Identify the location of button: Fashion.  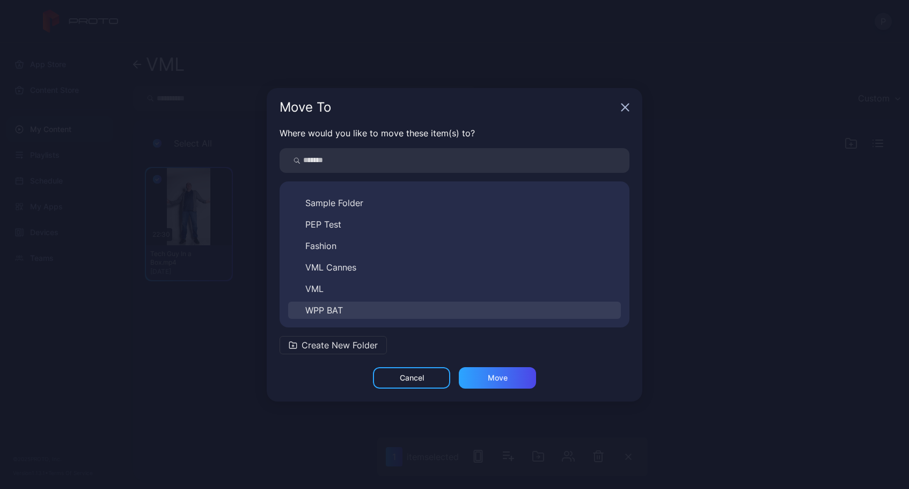
(455, 246).